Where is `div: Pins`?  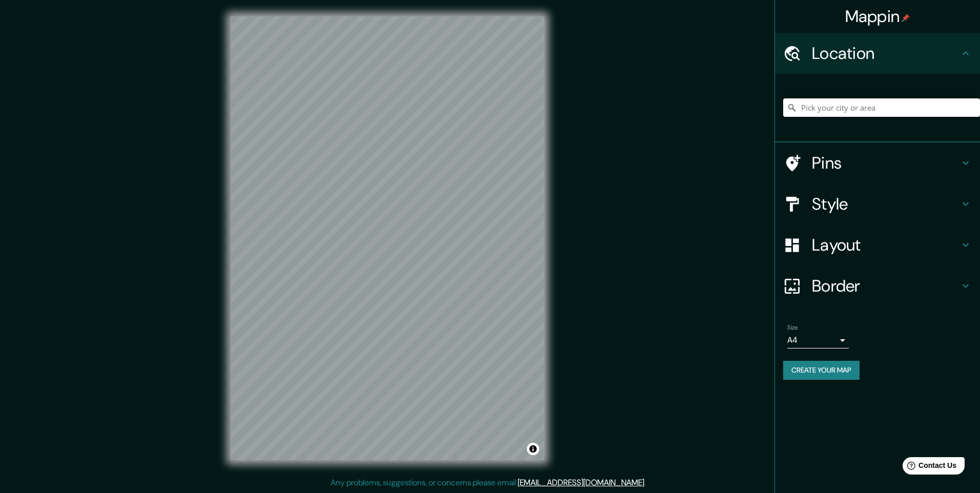 div: Pins is located at coordinates (877, 163).